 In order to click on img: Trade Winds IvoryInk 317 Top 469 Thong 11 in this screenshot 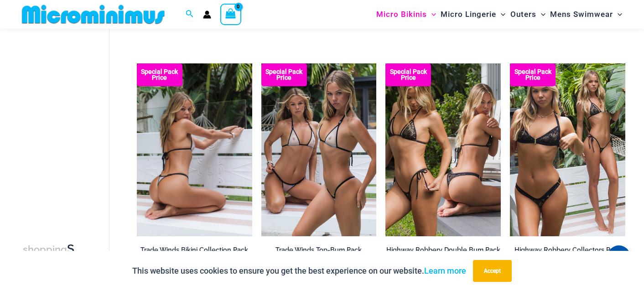, I will do `click(194, 149)`.